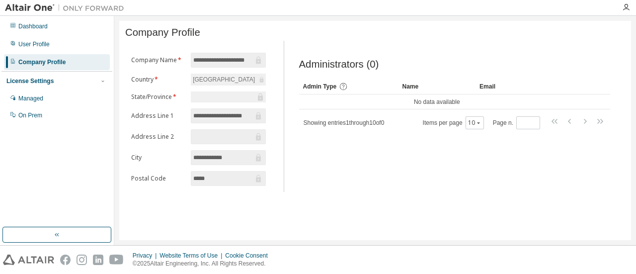 The image size is (636, 274). What do you see at coordinates (438, 87) in the screenshot?
I see `div: Name` at bounding box center [438, 87].